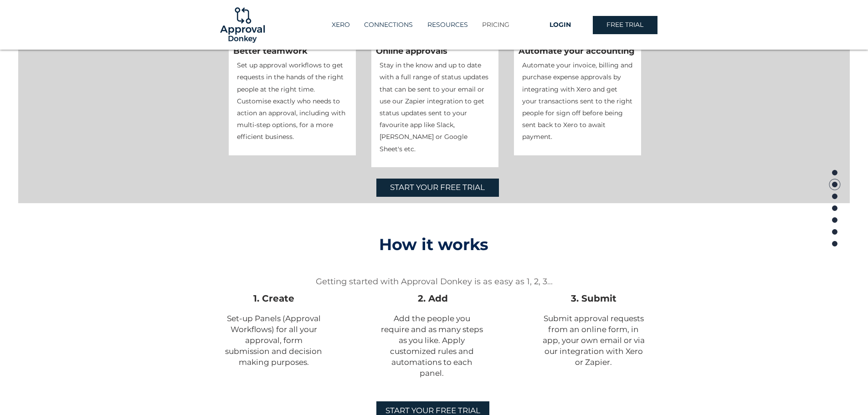 The width and height of the screenshot is (868, 415). What do you see at coordinates (341, 25) in the screenshot?
I see `a: XERO` at bounding box center [341, 25].